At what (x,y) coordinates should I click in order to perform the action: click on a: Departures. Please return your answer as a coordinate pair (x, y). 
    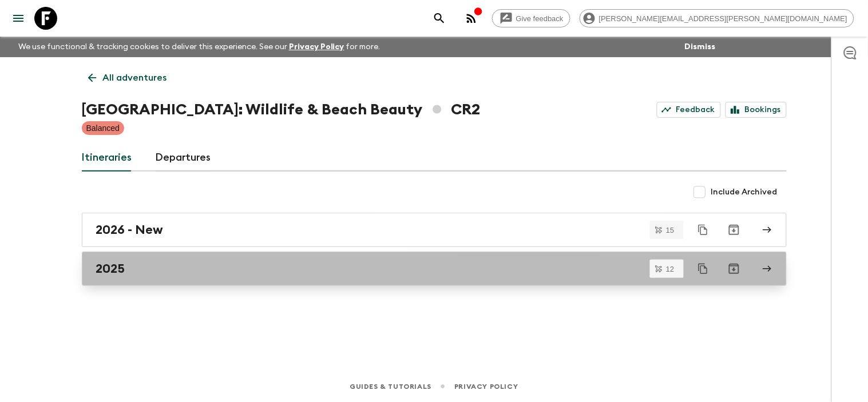
    Looking at the image, I should click on (184, 158).